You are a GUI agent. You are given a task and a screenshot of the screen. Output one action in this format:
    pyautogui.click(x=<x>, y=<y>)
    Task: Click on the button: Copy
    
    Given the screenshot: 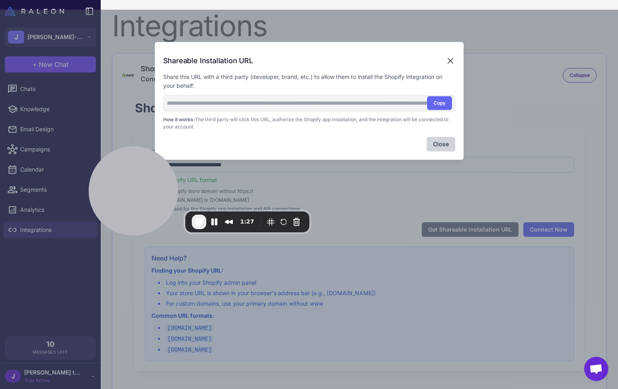 What is the action you would take?
    pyautogui.click(x=439, y=103)
    